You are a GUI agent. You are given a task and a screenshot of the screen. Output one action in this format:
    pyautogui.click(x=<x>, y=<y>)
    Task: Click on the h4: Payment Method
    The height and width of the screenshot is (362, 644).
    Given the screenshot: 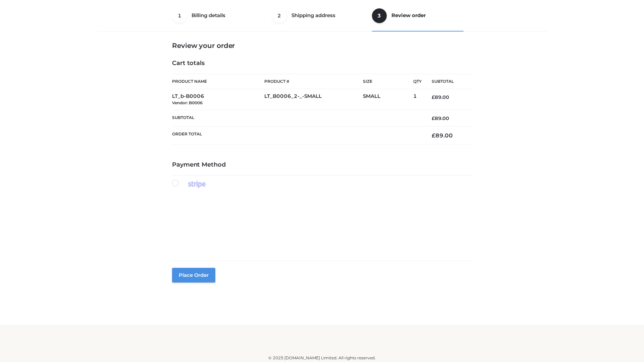 What is the action you would take?
    pyautogui.click(x=322, y=165)
    